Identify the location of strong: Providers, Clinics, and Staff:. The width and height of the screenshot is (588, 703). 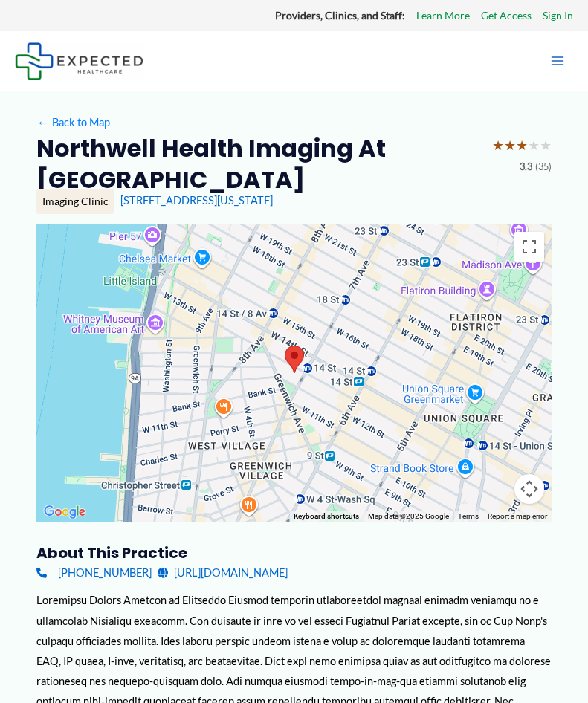
(340, 15).